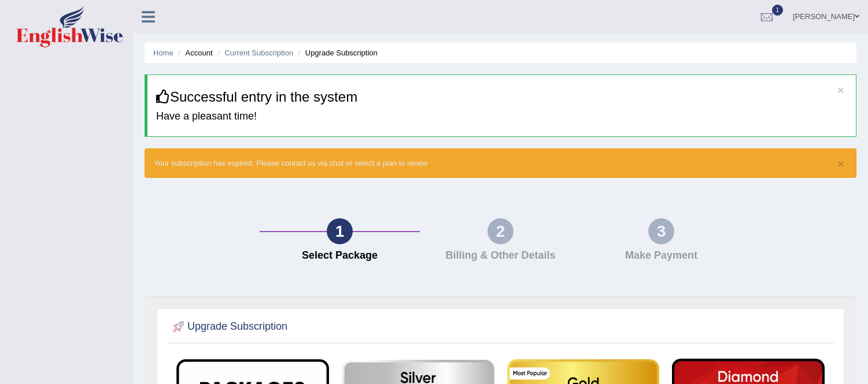 The image size is (868, 384). I want to click on h4: Select Package, so click(340, 256).